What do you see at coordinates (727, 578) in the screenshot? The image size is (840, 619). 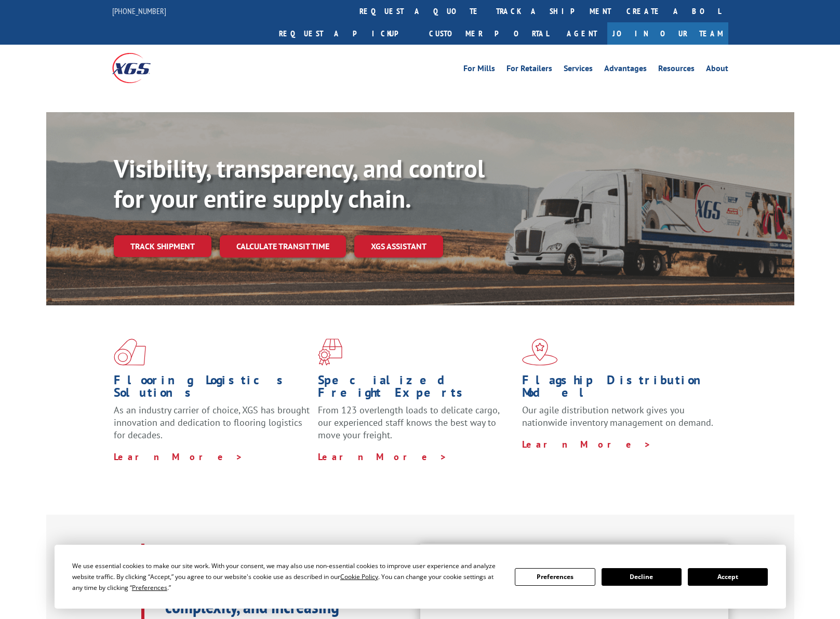 I see `button: Accept` at bounding box center [727, 578].